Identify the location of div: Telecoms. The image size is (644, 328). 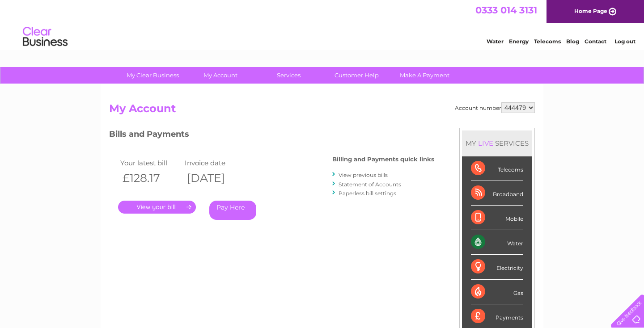
(497, 169).